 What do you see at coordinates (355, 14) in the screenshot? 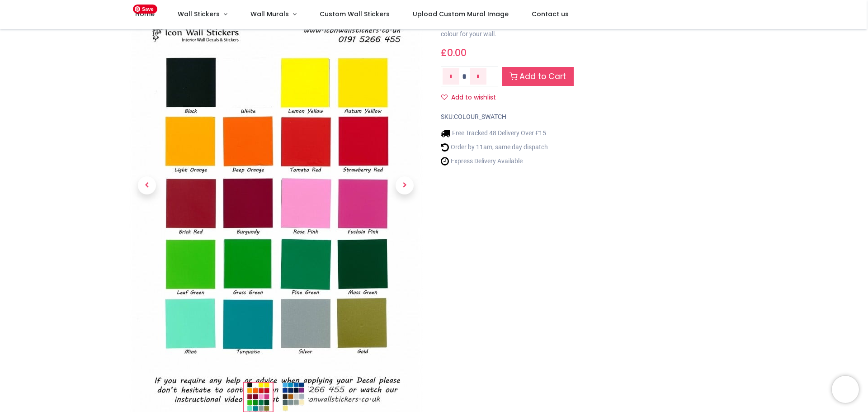
I see `span: Custom Wall Stickers` at bounding box center [355, 14].